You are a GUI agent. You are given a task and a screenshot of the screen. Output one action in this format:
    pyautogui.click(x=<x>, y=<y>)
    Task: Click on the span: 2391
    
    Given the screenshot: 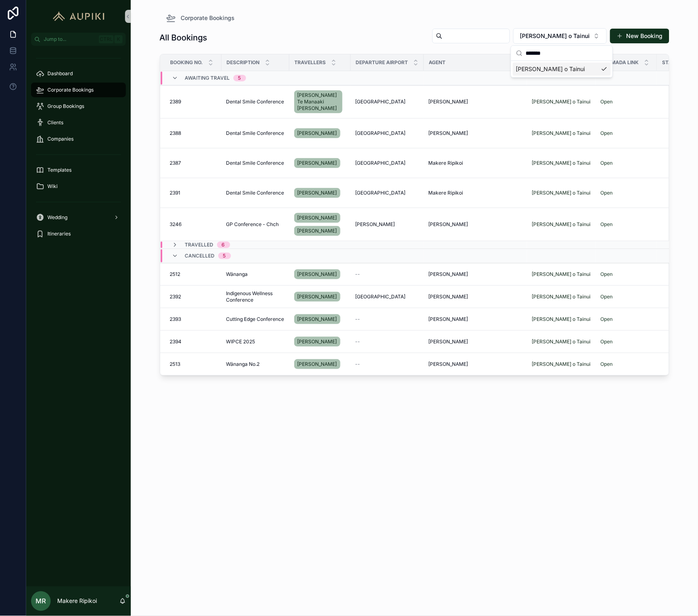 What is the action you would take?
    pyautogui.click(x=175, y=193)
    